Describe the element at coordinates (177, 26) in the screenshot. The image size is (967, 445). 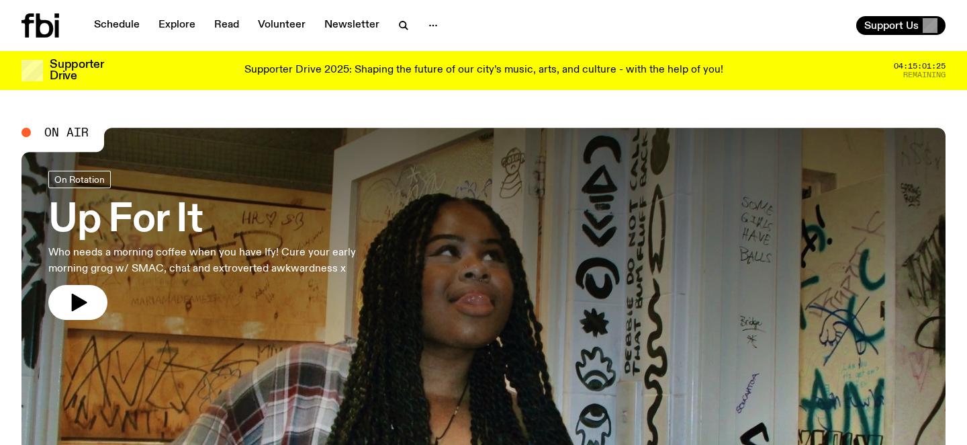
I see `a: Explore` at that location.